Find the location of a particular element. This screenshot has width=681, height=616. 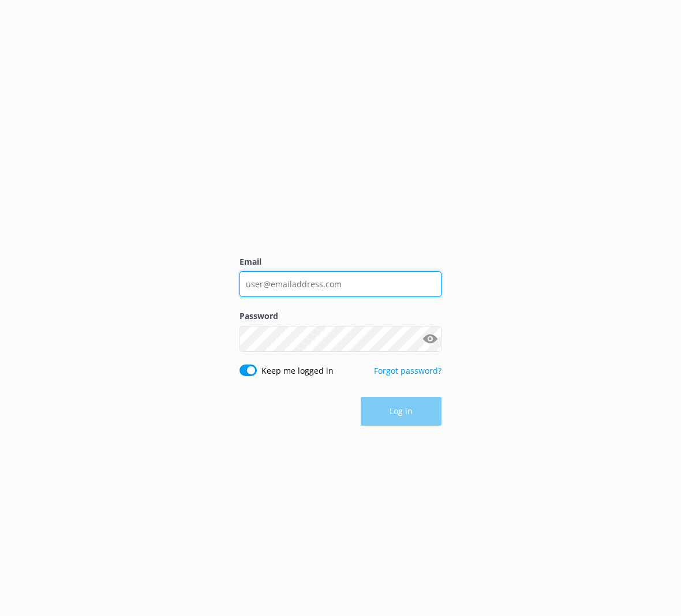

input: user@emailaddress.com is located at coordinates (340, 284).